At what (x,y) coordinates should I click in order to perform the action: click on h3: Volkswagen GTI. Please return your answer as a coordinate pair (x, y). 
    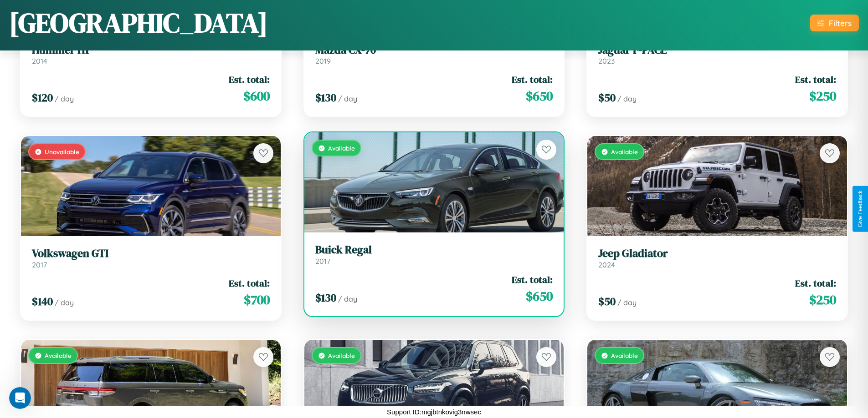
    Looking at the image, I should click on (151, 254).